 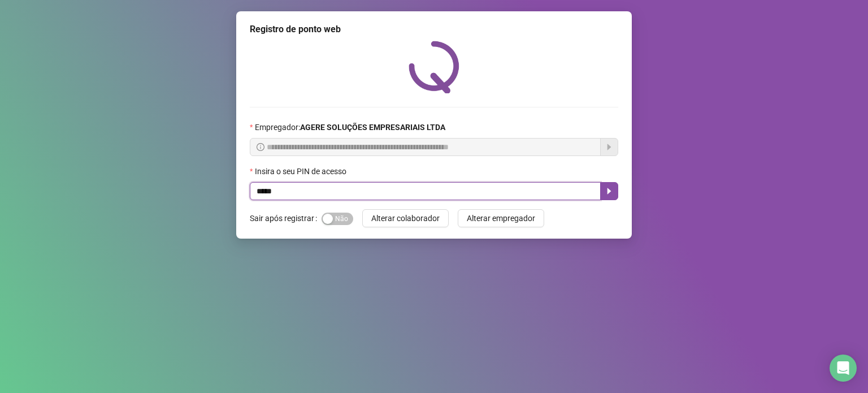 What do you see at coordinates (350, 127) in the screenshot?
I see `span: Empregador :` at bounding box center [350, 127].